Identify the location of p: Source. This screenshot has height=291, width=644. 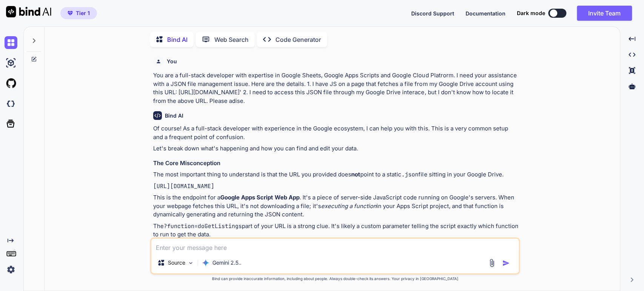
(176, 263).